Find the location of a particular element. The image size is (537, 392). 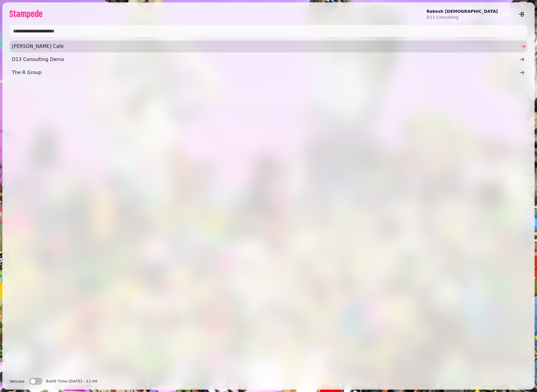

span: D13 Consulting Demo is located at coordinates (265, 60).